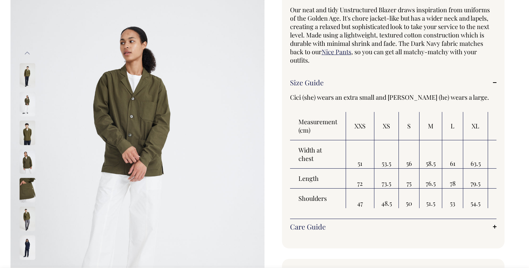 The width and height of the screenshot is (529, 268). Describe the element at coordinates (453, 154) in the screenshot. I see `td: 61` at that location.